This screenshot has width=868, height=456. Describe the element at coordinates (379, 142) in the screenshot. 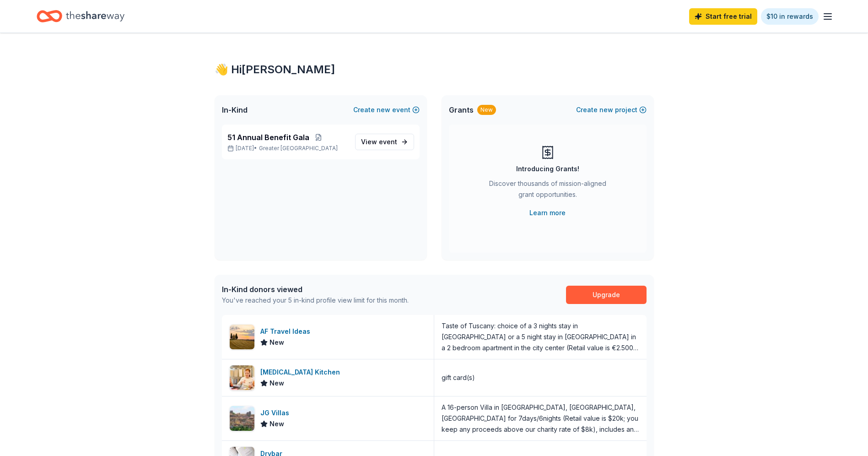

I see `span: View` at that location.